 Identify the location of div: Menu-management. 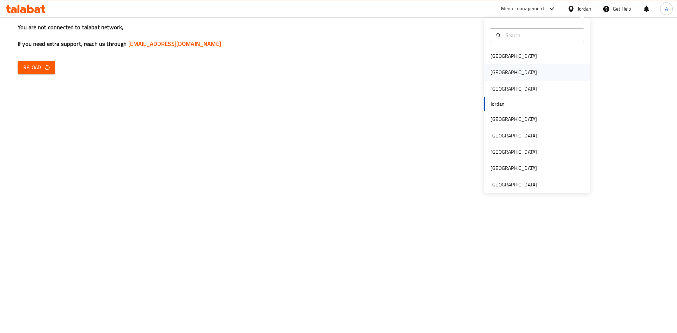
(522, 9).